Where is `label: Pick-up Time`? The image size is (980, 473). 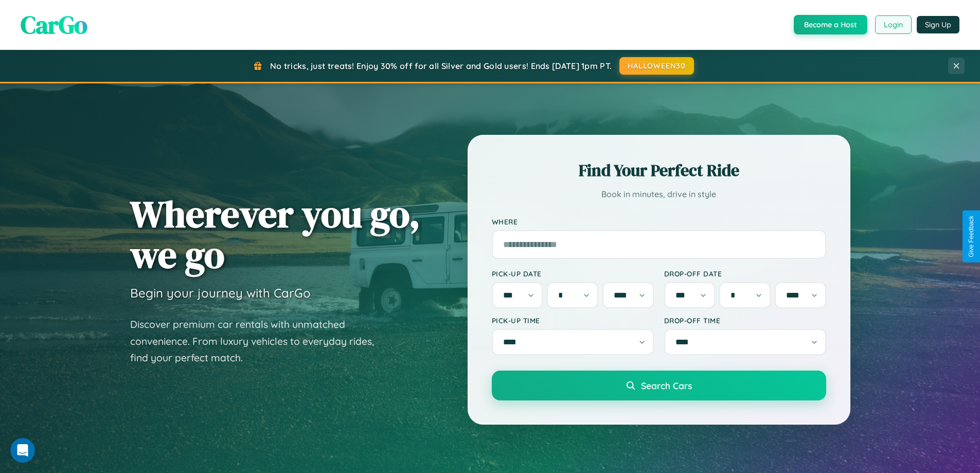
label: Pick-up Time is located at coordinates (573, 320).